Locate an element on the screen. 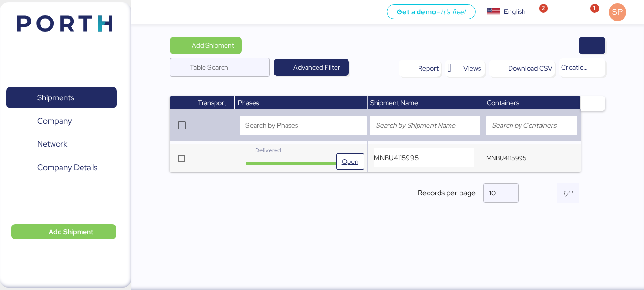 The height and width of the screenshot is (290, 644). span: Phases is located at coordinates (249, 103).